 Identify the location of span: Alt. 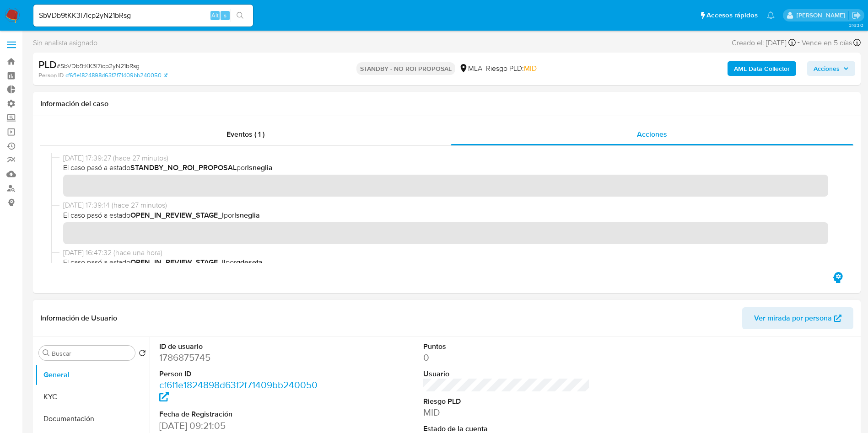
(215, 15).